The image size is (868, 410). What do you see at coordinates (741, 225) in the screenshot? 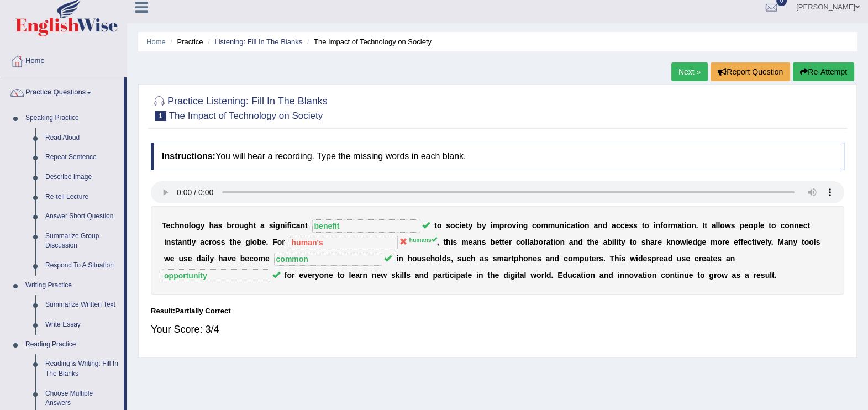
I see `b: p` at bounding box center [741, 225].